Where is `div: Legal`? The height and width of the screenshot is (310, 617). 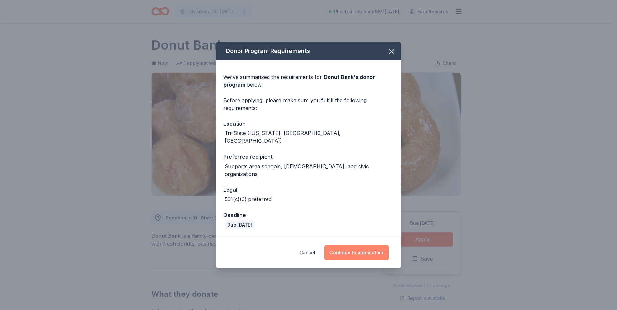
div: Legal is located at coordinates (308, 190).